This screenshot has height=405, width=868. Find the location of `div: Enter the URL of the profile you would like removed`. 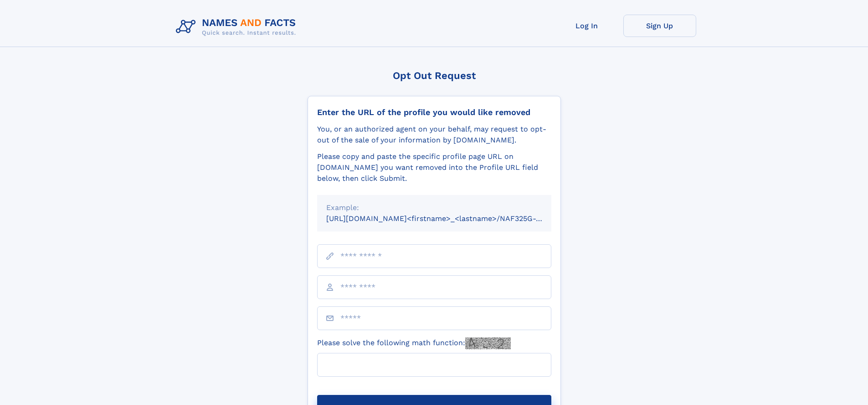

div: Enter the URL of the profile you would like removed is located at coordinates (434, 112).